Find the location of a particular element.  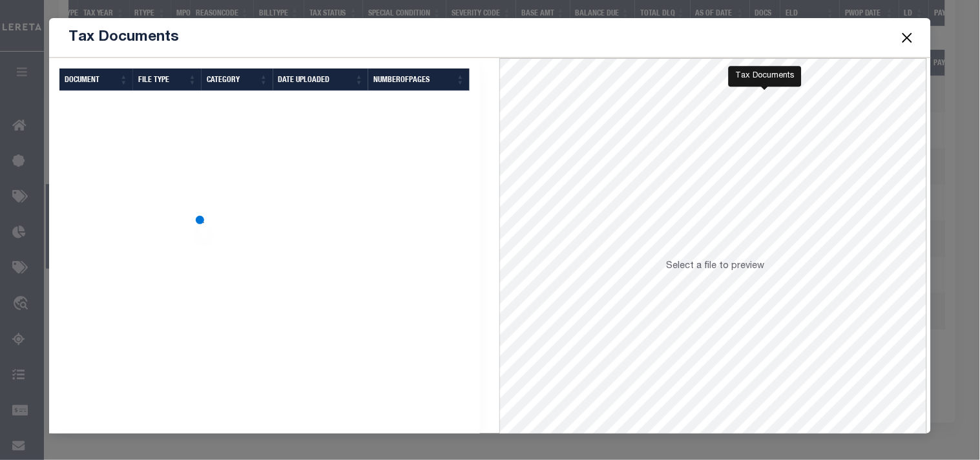

button: Close is located at coordinates (907, 37).